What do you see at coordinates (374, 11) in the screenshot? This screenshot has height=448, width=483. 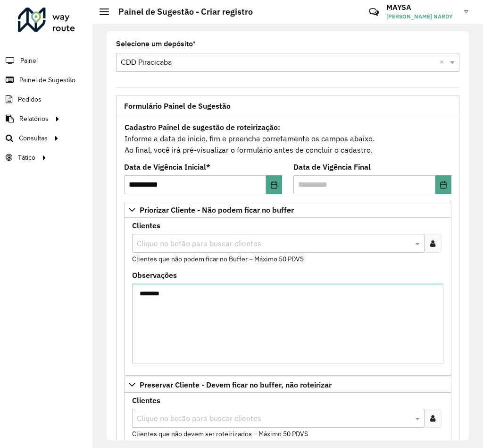 I see `a: Contato Rápido` at bounding box center [374, 11].